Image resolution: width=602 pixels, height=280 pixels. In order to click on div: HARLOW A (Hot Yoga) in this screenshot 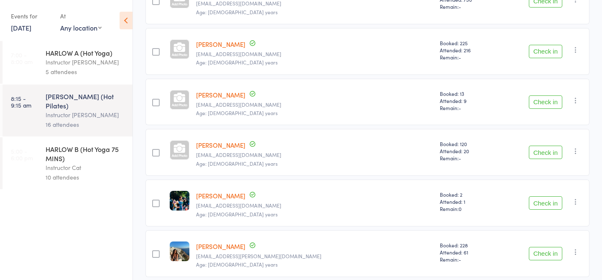, I will do `click(85, 53)`.